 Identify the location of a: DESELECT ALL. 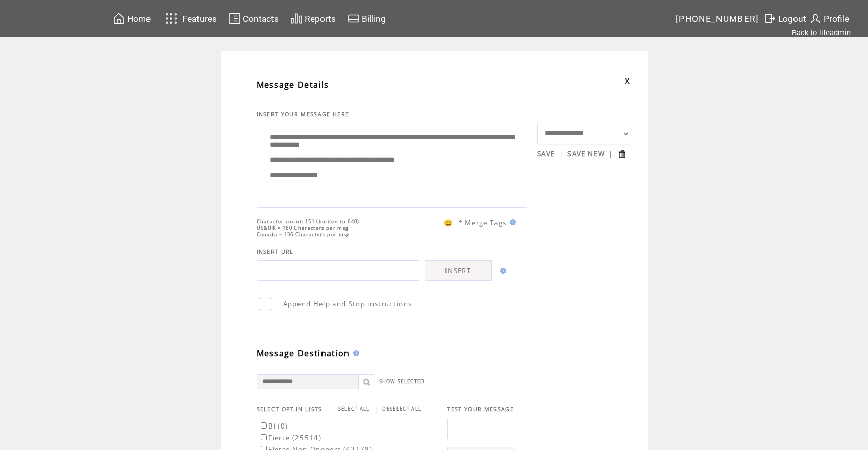
(401, 409).